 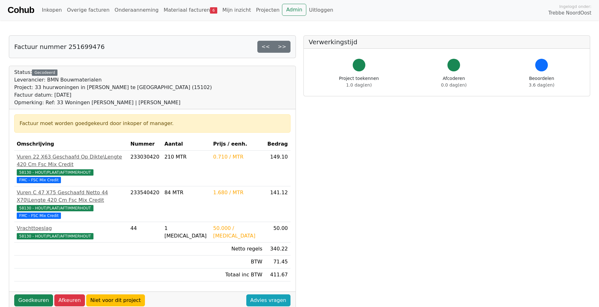 I want to click on div: 0.710 / MTR, so click(x=238, y=157).